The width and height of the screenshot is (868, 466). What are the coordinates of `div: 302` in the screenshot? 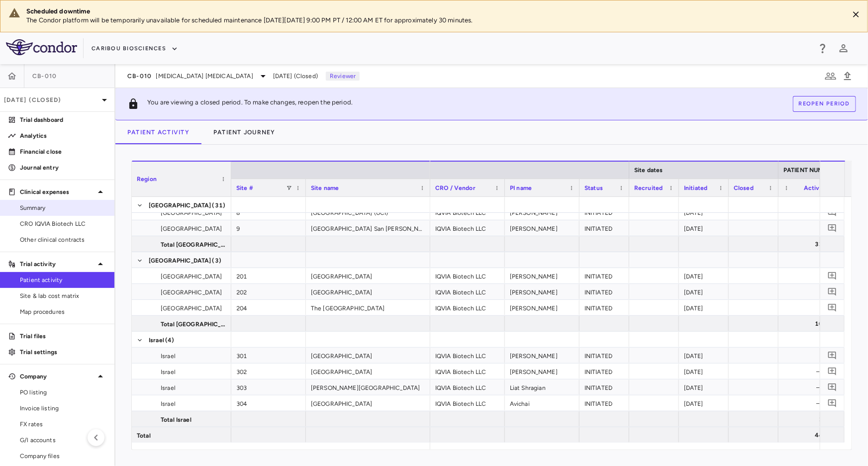 It's located at (269, 371).